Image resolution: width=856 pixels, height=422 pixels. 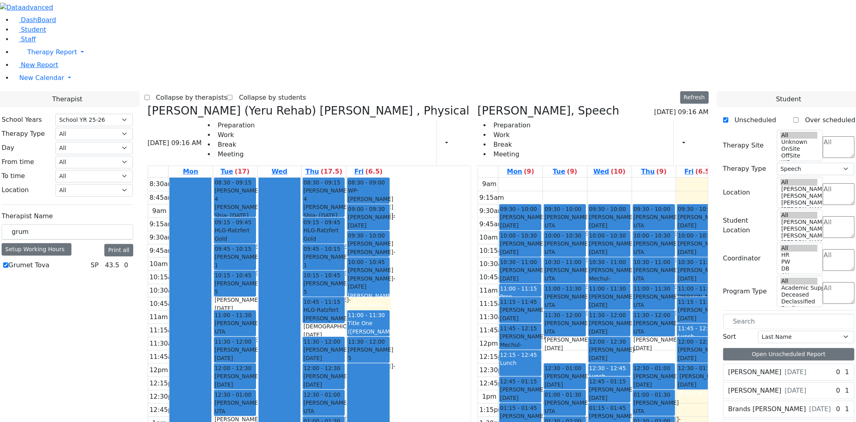 I want to click on span: 08:30 - 09:00, so click(x=367, y=182).